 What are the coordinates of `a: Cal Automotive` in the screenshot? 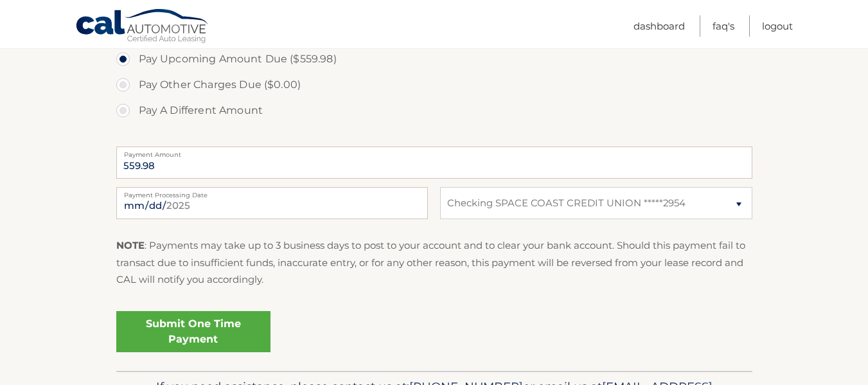 It's located at (143, 27).